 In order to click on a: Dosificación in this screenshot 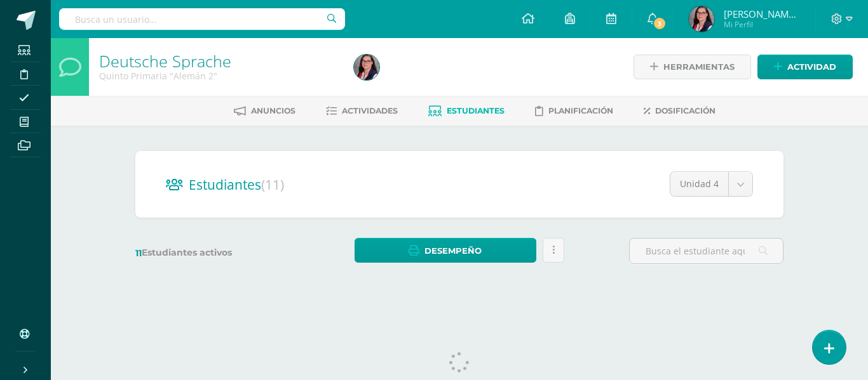, I will do `click(679, 111)`.